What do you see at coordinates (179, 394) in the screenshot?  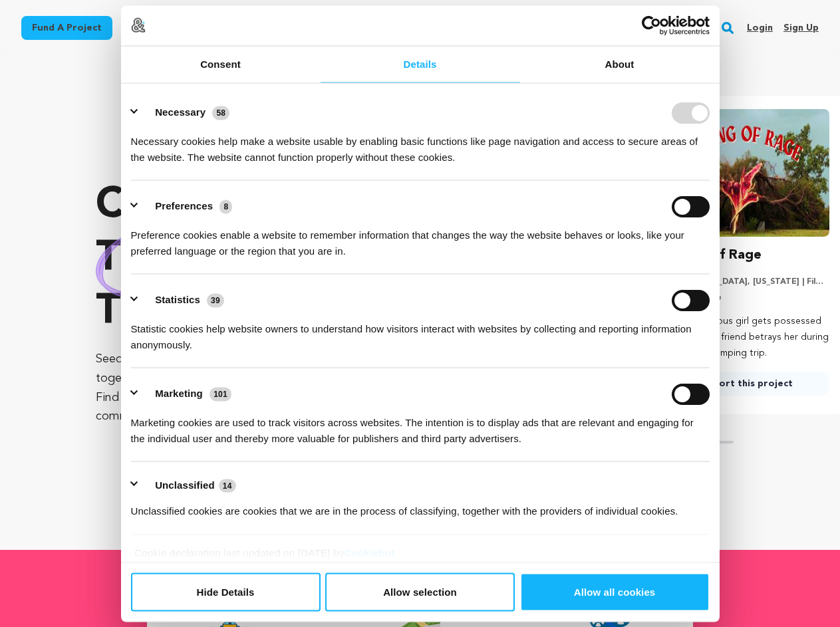 I see `label: Marketing` at bounding box center [179, 394].